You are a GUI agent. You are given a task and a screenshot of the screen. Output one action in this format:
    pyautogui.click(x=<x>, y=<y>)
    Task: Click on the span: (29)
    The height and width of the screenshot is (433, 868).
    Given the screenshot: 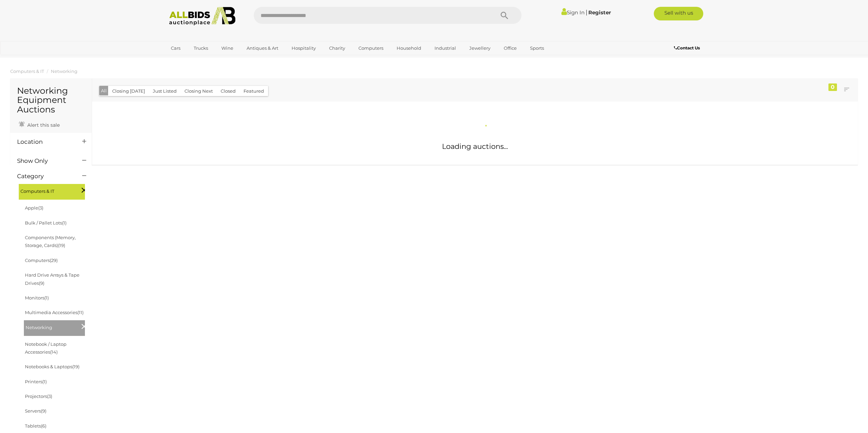 What is the action you would take?
    pyautogui.click(x=53, y=260)
    